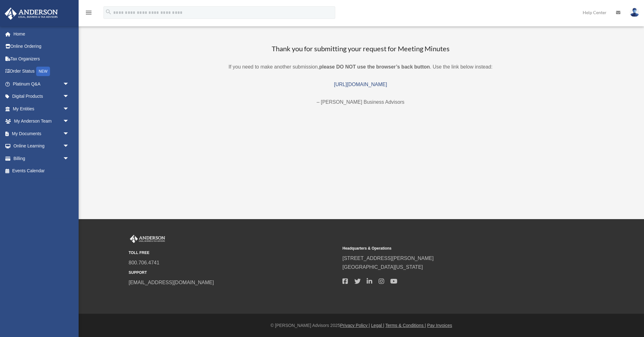 This screenshot has width=644, height=337. I want to click on small: TOLL FREE, so click(233, 253).